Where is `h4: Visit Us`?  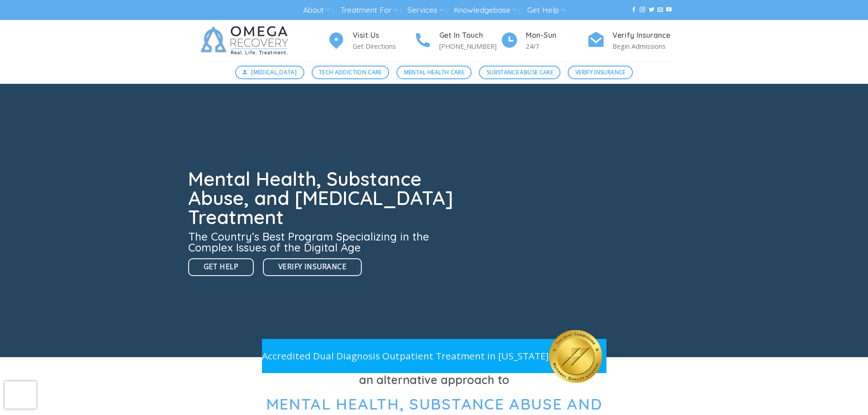 h4: Visit Us is located at coordinates (383, 36).